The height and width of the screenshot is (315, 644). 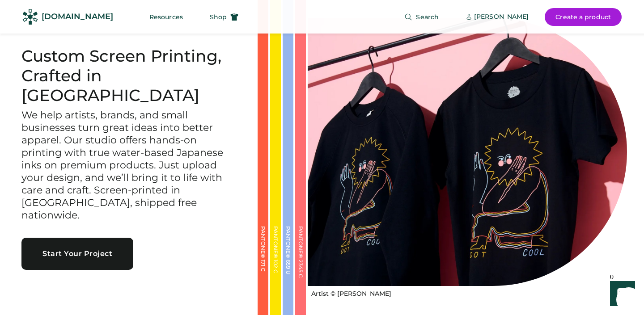 What do you see at coordinates (77, 253) in the screenshot?
I see `button: Start Your Project` at bounding box center [77, 253].